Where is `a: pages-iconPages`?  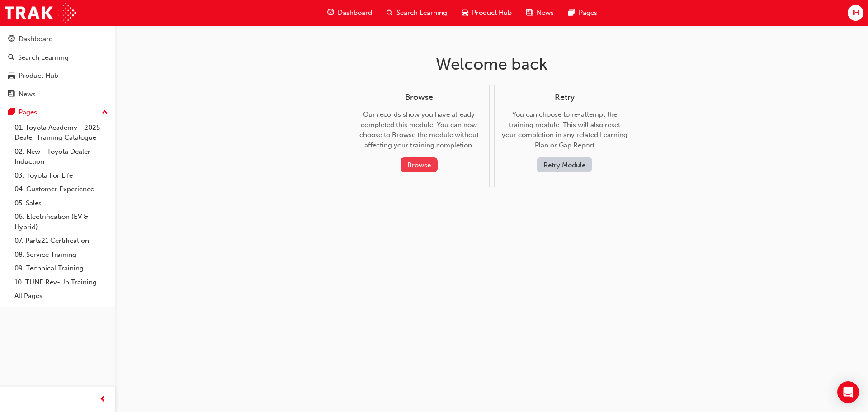 a: pages-iconPages is located at coordinates (583, 13).